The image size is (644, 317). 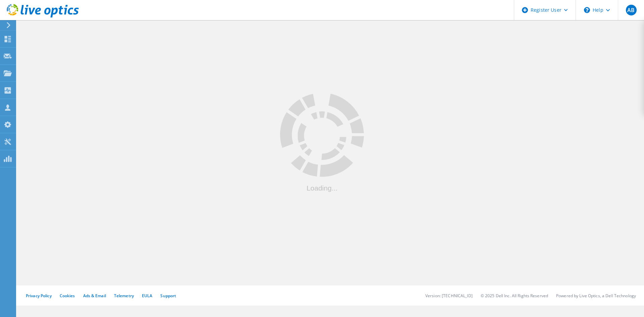 What do you see at coordinates (95, 296) in the screenshot?
I see `a: Ads & Email` at bounding box center [95, 296].